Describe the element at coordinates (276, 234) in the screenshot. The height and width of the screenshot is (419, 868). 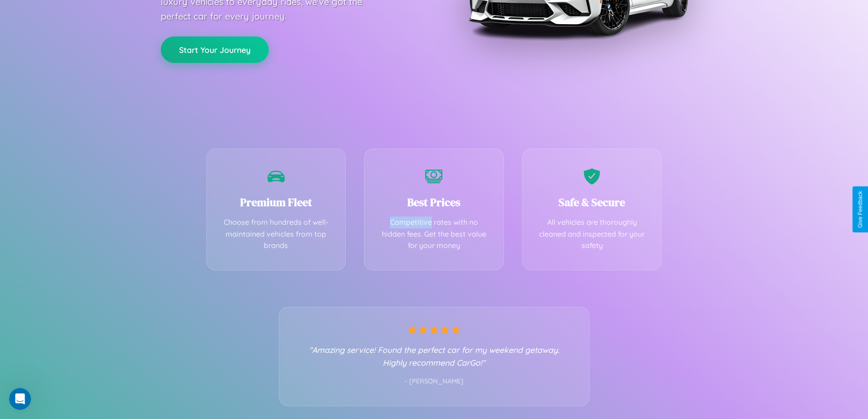
I see `p: Choose from hundreds of well-maintained vehicles from top brands` at that location.